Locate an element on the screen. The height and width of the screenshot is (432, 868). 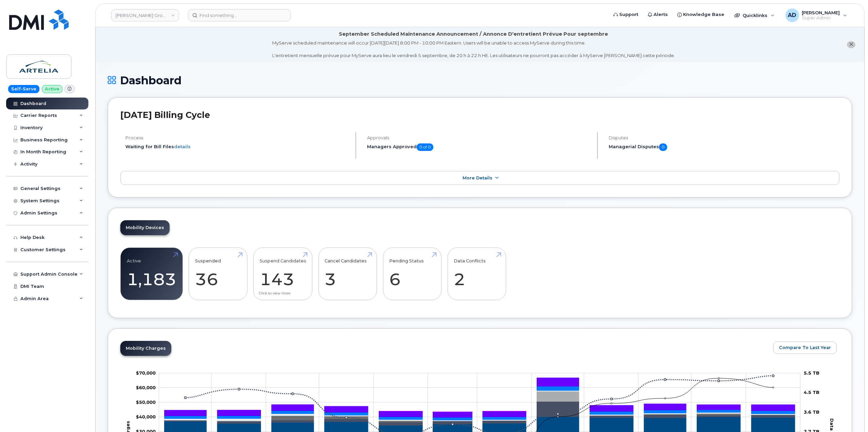
a: Cancel Candidates 3 is located at coordinates (348, 274).